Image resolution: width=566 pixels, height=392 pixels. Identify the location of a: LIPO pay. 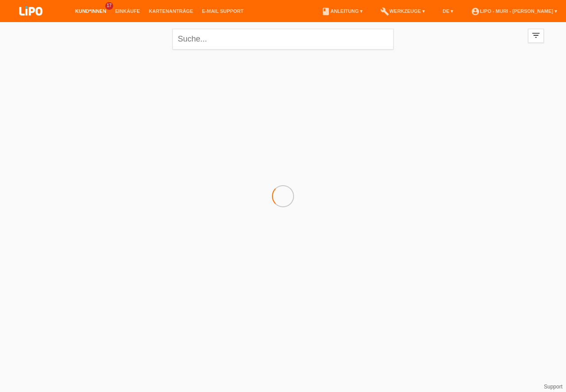
(31, 21).